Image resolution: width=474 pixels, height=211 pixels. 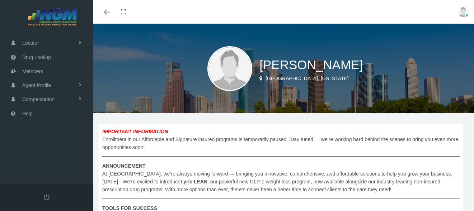 What do you see at coordinates (37, 57) in the screenshot?
I see `span: Drug Lookup` at bounding box center [37, 57].